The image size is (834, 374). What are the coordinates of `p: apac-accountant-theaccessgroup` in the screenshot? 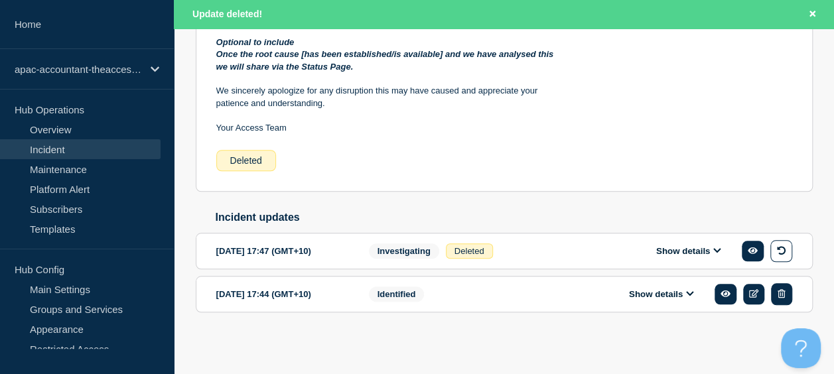 It's located at (78, 69).